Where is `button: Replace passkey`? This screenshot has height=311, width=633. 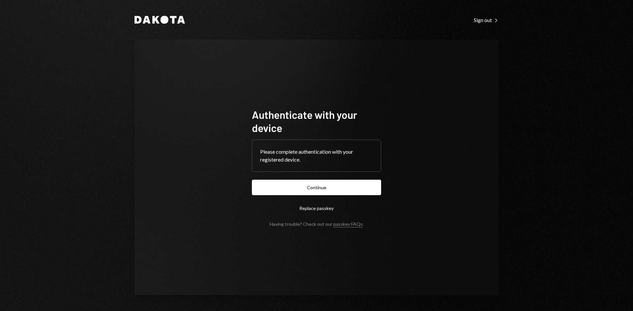
button: Replace passkey is located at coordinates (316, 208).